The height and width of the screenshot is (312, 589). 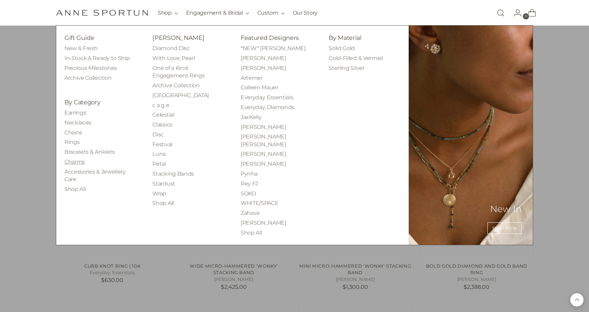 What do you see at coordinates (168, 13) in the screenshot?
I see `button: Shop` at bounding box center [168, 13].